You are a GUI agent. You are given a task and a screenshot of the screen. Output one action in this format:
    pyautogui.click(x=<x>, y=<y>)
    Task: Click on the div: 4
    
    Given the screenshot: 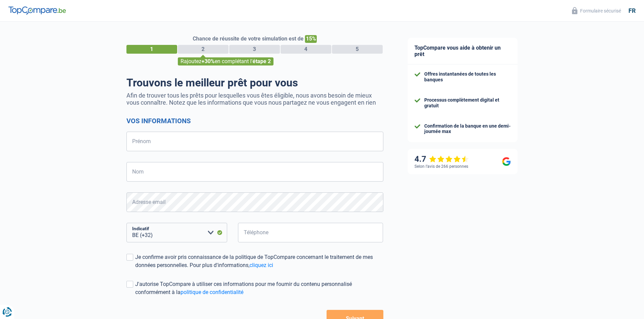 What is the action you would take?
    pyautogui.click(x=306, y=49)
    